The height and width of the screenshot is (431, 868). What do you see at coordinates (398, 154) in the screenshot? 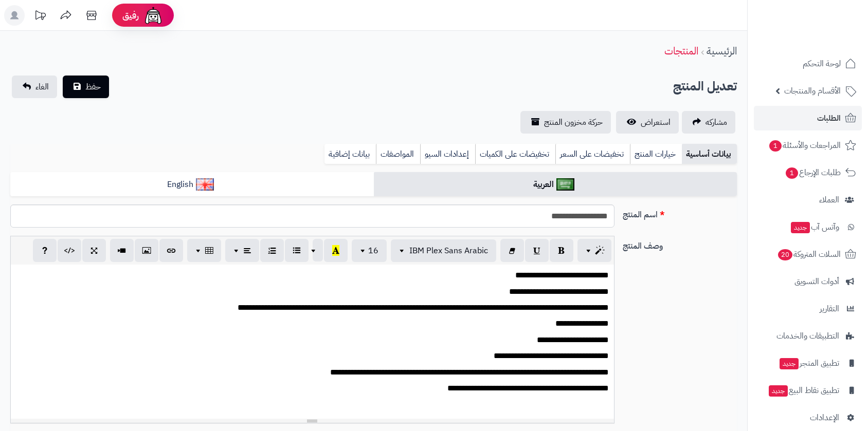
I see `a: المواصفات` at bounding box center [398, 154].